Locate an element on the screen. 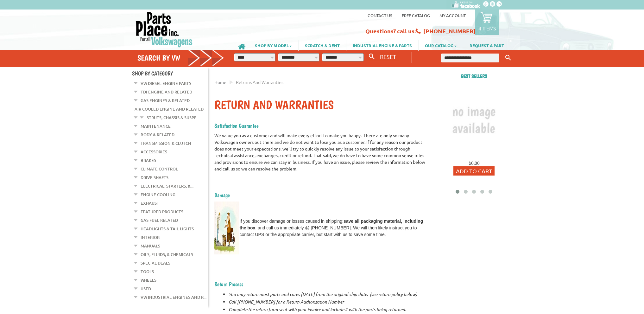 This screenshot has height=314, width=644. a: Brakes is located at coordinates (148, 160).